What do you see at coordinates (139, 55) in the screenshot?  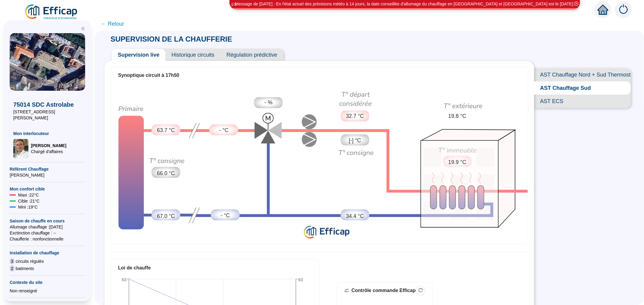 I see `span: Supervision live` at bounding box center [139, 55].